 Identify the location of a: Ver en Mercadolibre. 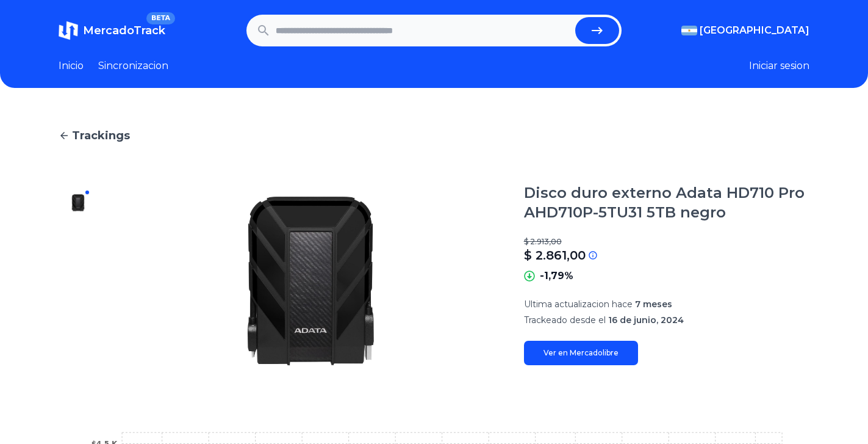
(581, 353).